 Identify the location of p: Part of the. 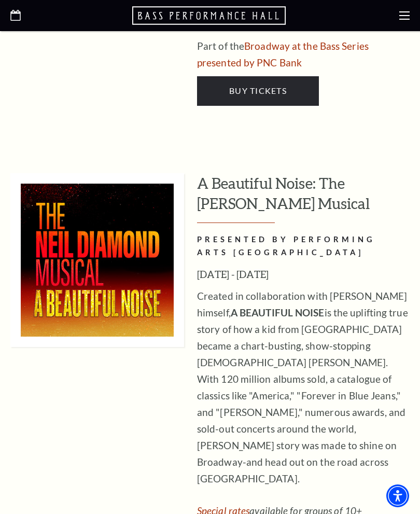
(304, 55).